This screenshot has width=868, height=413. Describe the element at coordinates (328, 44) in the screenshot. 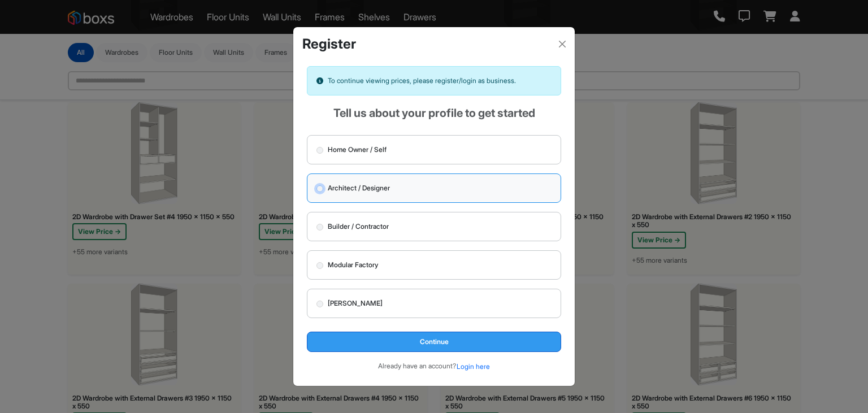

I see `h4: Register` at that location.